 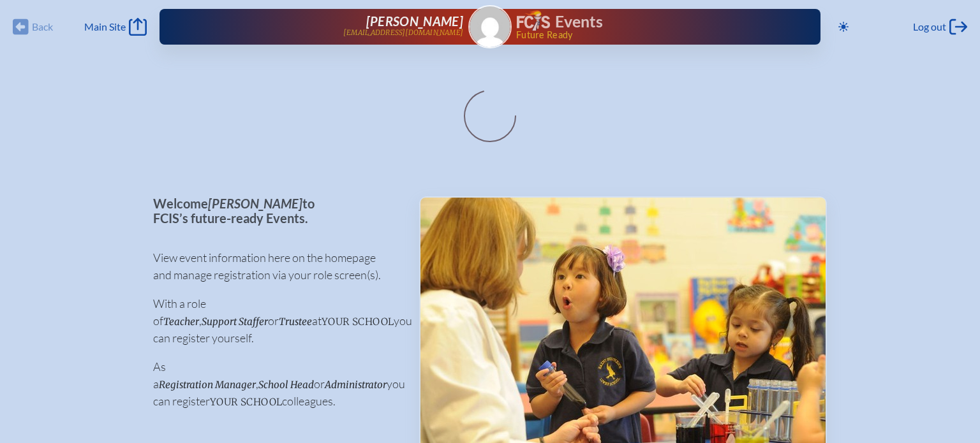 What do you see at coordinates (276, 321) in the screenshot?
I see `p: With a role of , or at you can register yourself.` at bounding box center [276, 321].